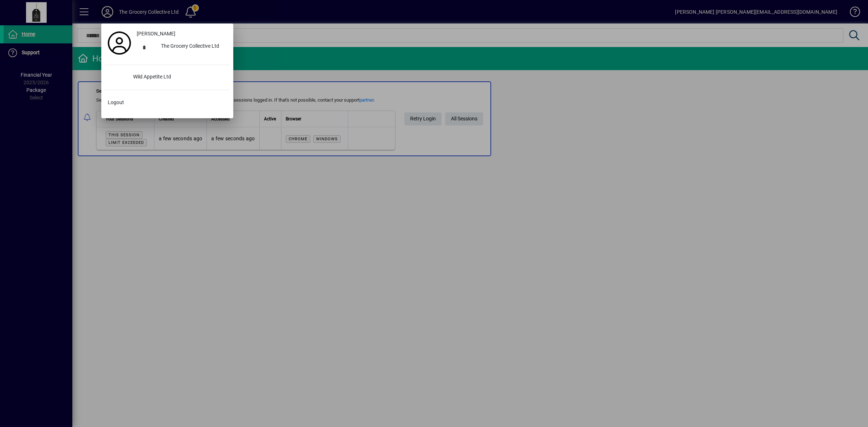 The width and height of the screenshot is (868, 427). I want to click on button: The Grocery Collective Ltd, so click(181, 46).